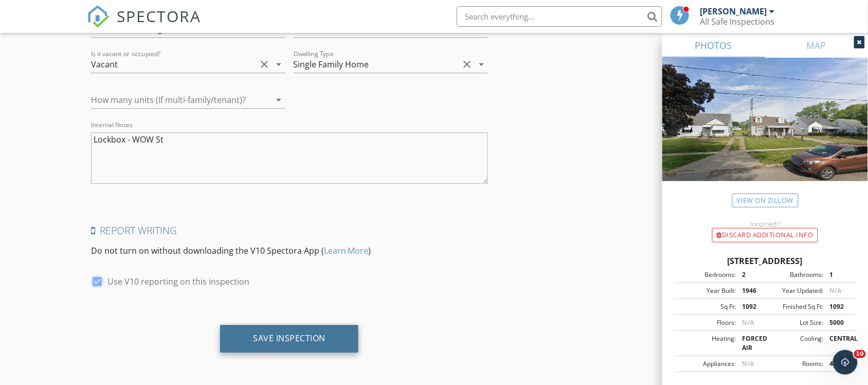  I want to click on div: Finished Sq Ft:, so click(794, 307).